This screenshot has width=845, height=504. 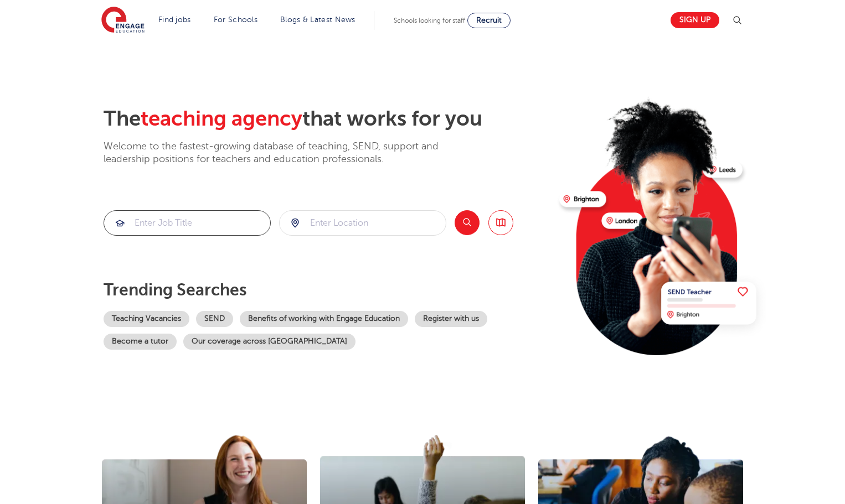 I want to click on a: For Schools, so click(x=235, y=19).